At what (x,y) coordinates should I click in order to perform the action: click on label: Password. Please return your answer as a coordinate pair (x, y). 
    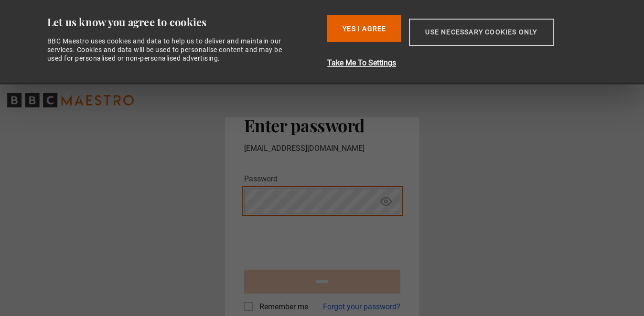
    Looking at the image, I should click on (261, 179).